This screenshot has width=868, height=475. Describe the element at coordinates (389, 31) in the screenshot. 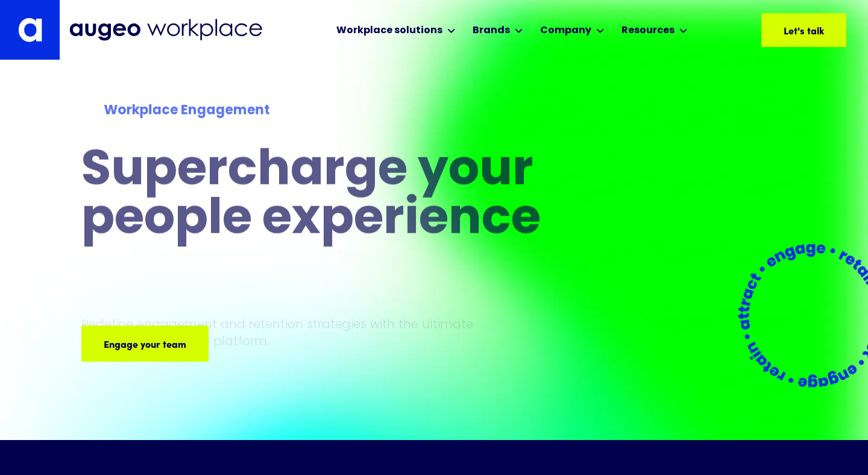

I see `div: Workplace solutions` at that location.